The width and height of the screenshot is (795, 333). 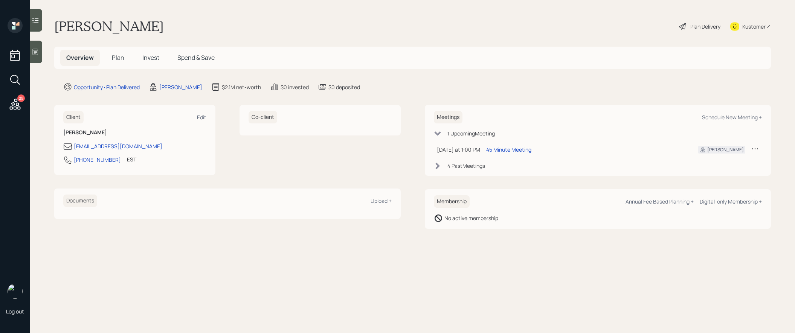 What do you see at coordinates (705, 26) in the screenshot?
I see `div: Plan Delivery` at bounding box center [705, 26].